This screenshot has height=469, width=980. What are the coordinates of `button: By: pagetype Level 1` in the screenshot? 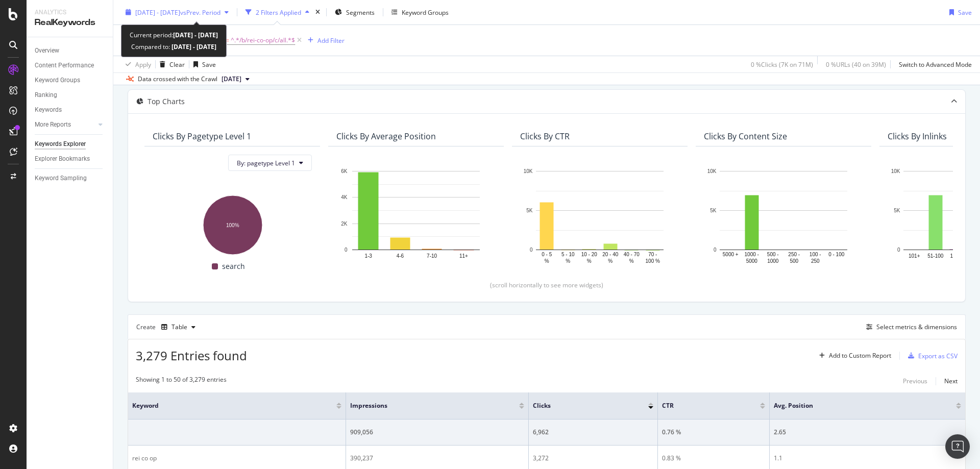 It's located at (270, 163).